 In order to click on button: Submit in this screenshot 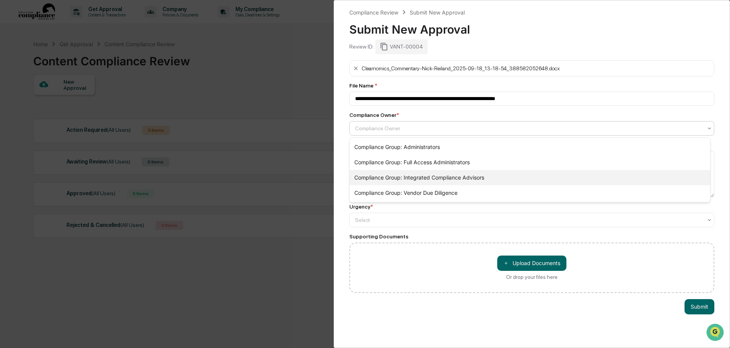, I will do `click(699, 307)`.